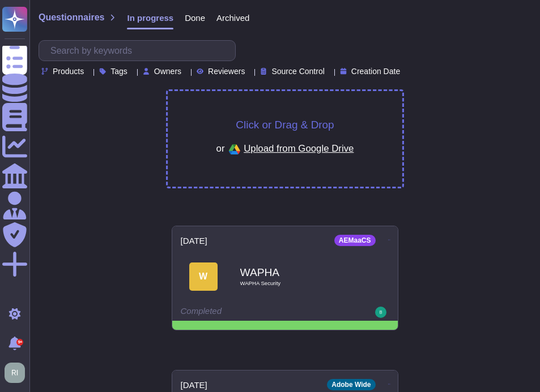 This screenshot has height=392, width=540. What do you see at coordinates (250, 313) in the screenshot?
I see `div: Completed` at bounding box center [250, 313].